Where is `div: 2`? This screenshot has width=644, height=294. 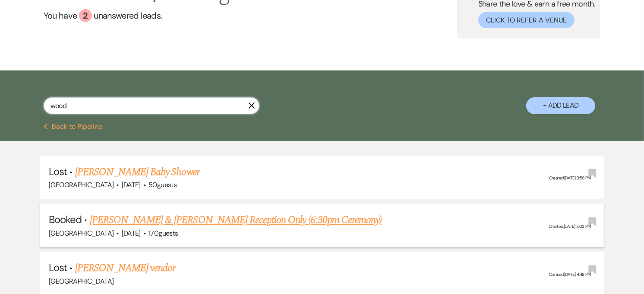 div: 2 is located at coordinates (86, 15).